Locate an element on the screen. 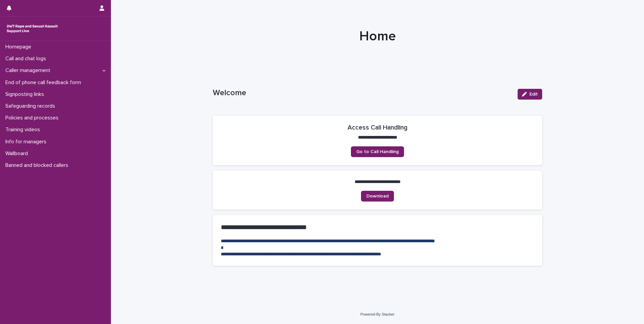 The width and height of the screenshot is (644, 324). a: Go to Call Handling is located at coordinates (378, 152).